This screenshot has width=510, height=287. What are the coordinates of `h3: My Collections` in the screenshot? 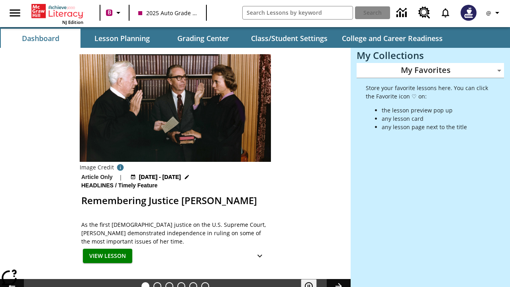 It's located at (430, 55).